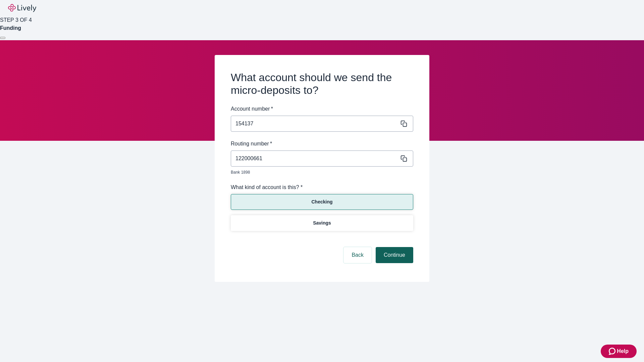 This screenshot has width=644, height=362. I want to click on p: Checking, so click(322, 202).